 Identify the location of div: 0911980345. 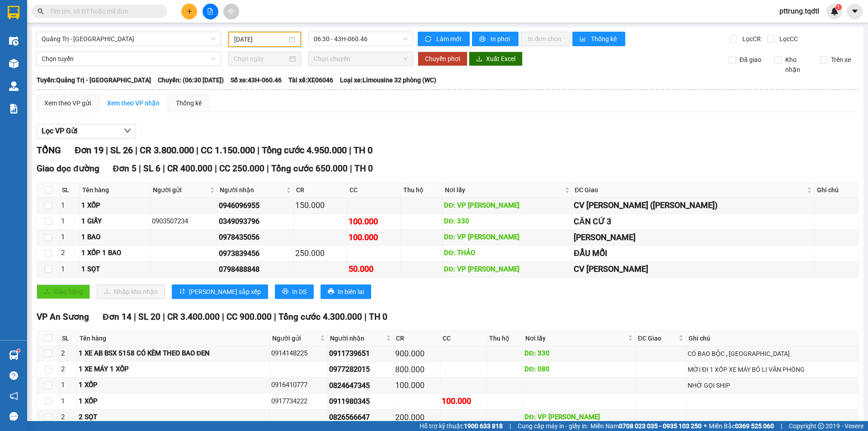
(360, 401).